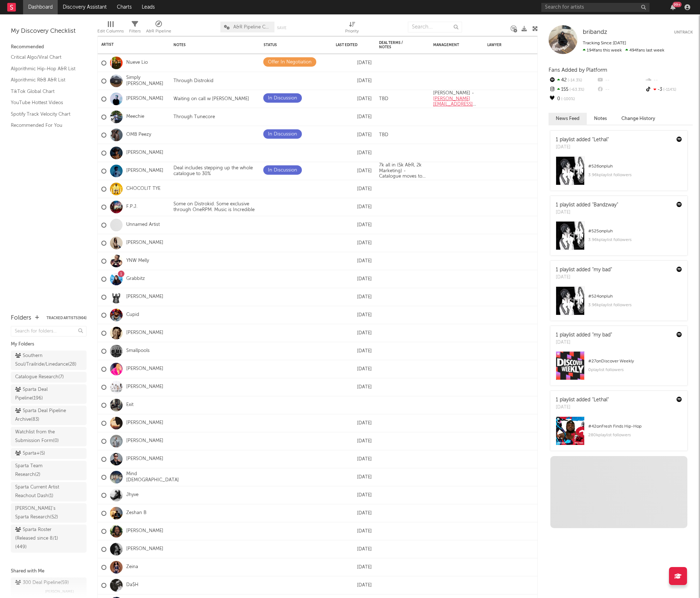  I want to click on span: -63.3 %, so click(576, 90).